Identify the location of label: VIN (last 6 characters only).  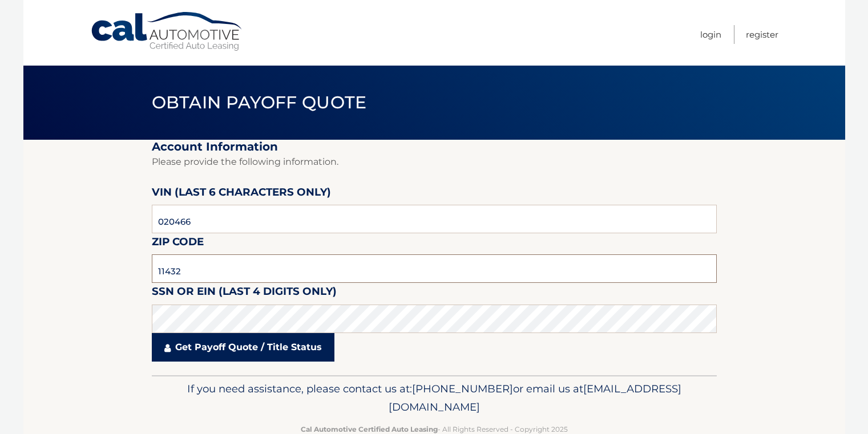
(242, 193).